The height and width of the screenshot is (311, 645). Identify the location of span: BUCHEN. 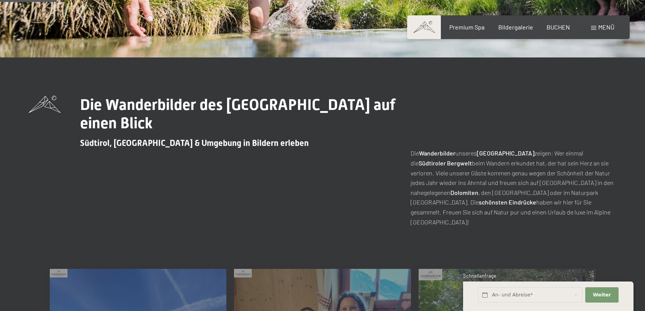
(558, 27).